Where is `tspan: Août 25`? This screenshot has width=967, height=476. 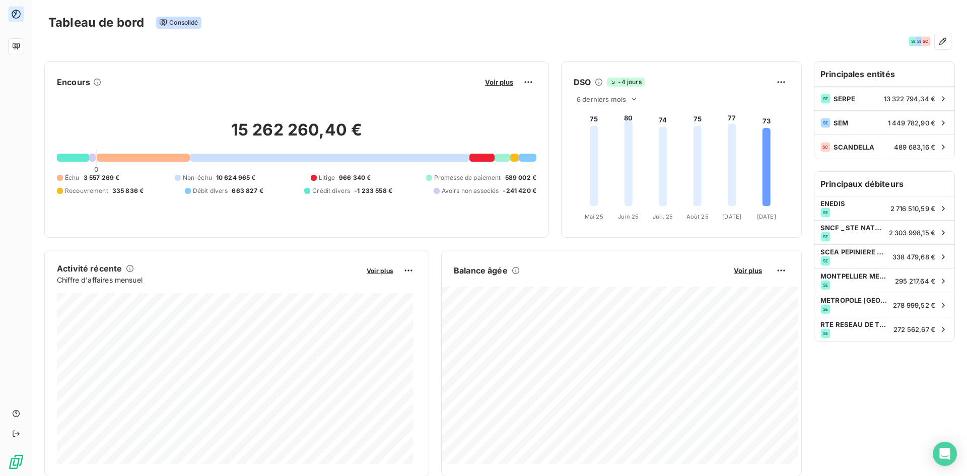 tspan: Août 25 is located at coordinates (698, 217).